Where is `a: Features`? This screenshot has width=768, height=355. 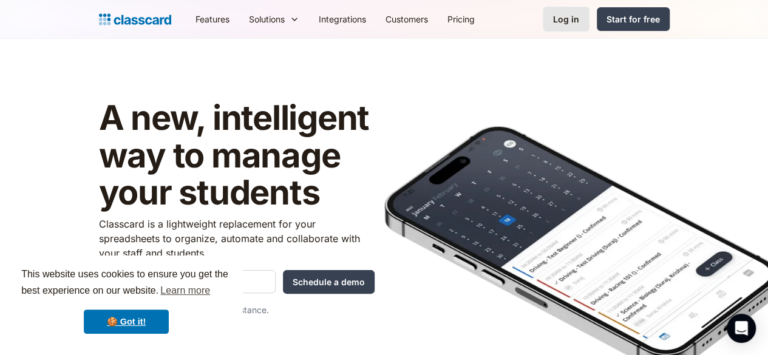 a: Features is located at coordinates (212, 19).